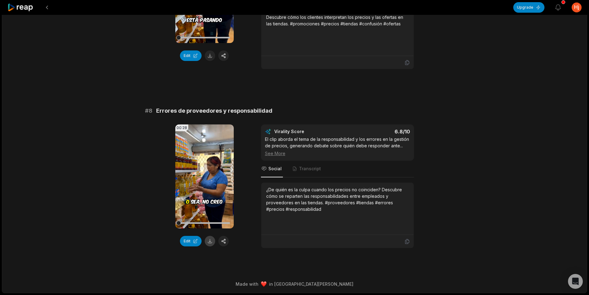  I want to click on video: Your browser does not support mp4 format., so click(204, 176).